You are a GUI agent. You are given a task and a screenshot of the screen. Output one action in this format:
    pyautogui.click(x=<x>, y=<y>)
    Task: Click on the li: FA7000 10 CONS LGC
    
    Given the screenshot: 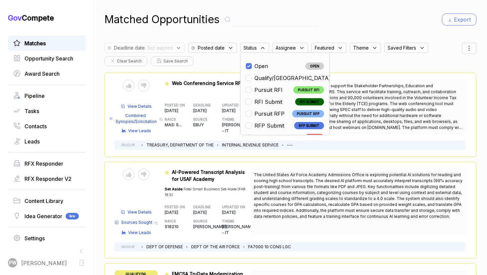 What is the action you would take?
    pyautogui.click(x=269, y=247)
    